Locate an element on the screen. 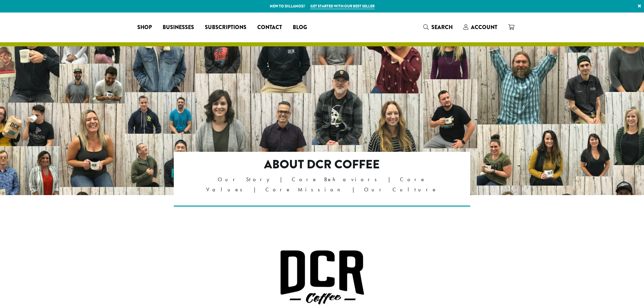 This screenshot has width=644, height=308. span: Contact is located at coordinates (269, 27).